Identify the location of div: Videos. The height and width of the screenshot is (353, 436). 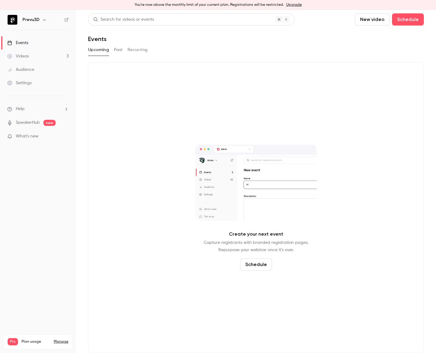
(18, 56).